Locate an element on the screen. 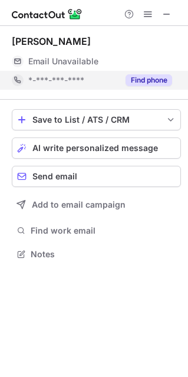 This screenshot has height=377, width=188. span: Notes is located at coordinates (103, 254).